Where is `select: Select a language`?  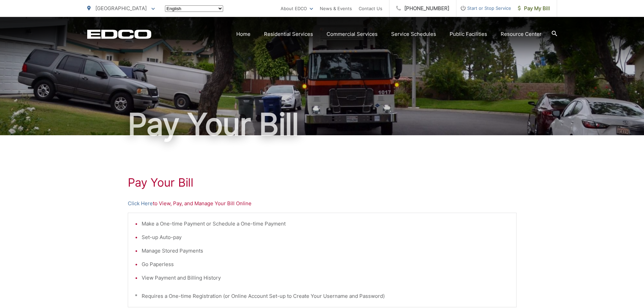
select: Select a language is located at coordinates (194, 8).